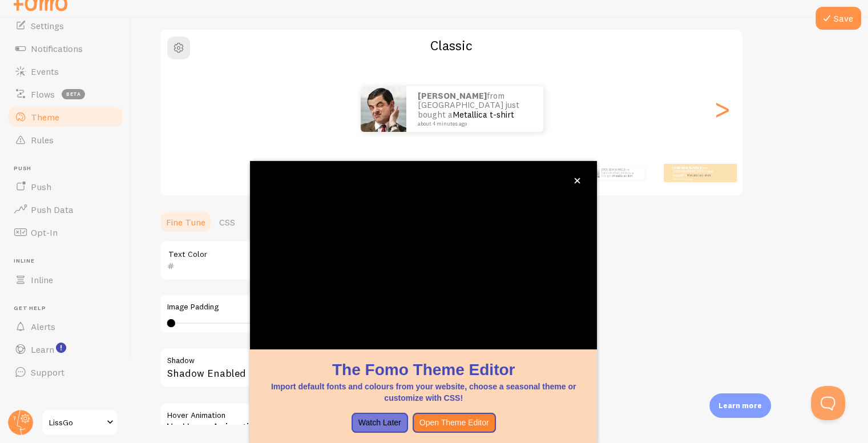 The image size is (868, 443). Describe the element at coordinates (66, 49) in the screenshot. I see `a: Notifications` at that location.